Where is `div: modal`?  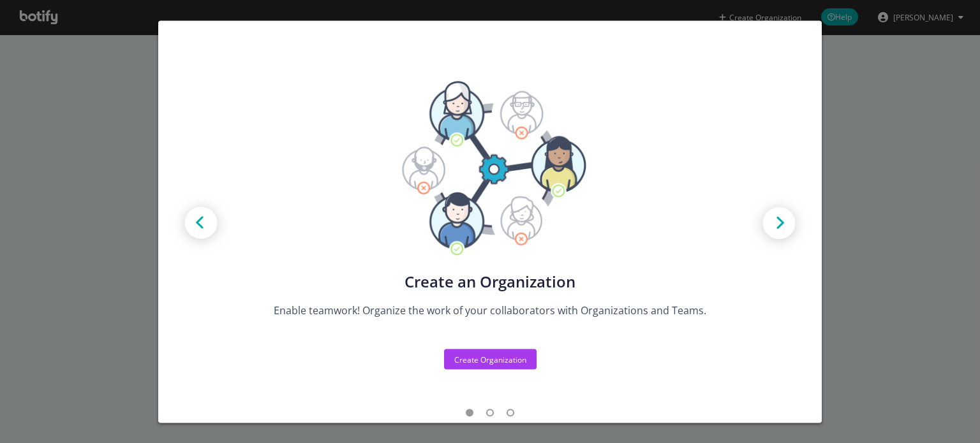 div: modal is located at coordinates (490, 222).